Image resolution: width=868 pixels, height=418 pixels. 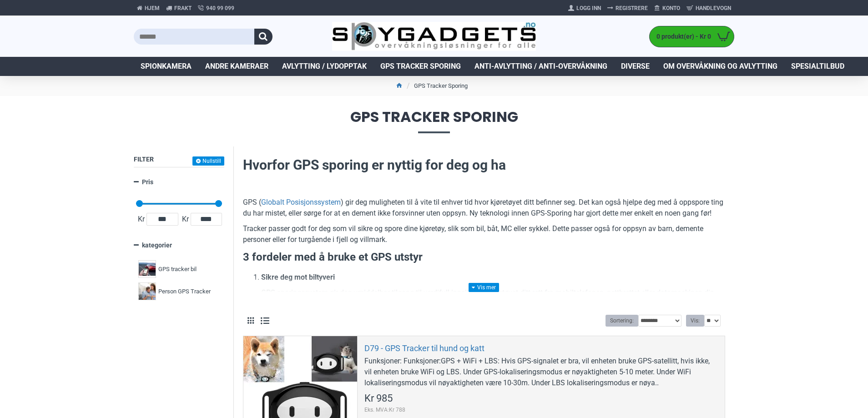 What do you see at coordinates (681, 36) in the screenshot?
I see `span: 0 produkt(er) - Kr 0` at bounding box center [681, 36].